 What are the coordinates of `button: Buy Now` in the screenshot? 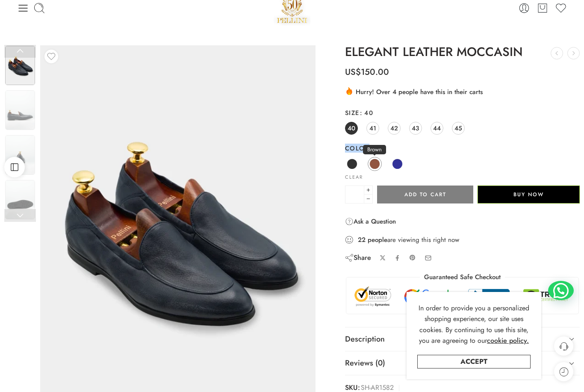 It's located at (529, 195).